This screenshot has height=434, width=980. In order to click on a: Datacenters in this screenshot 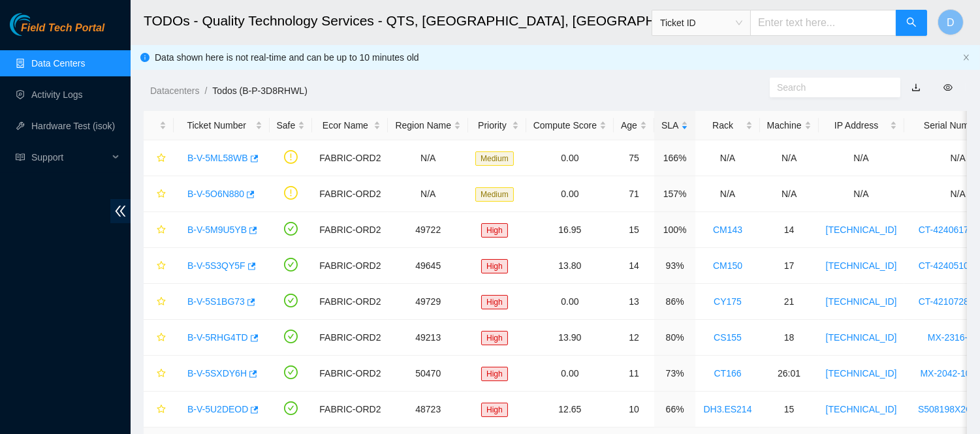, I will do `click(174, 90)`.